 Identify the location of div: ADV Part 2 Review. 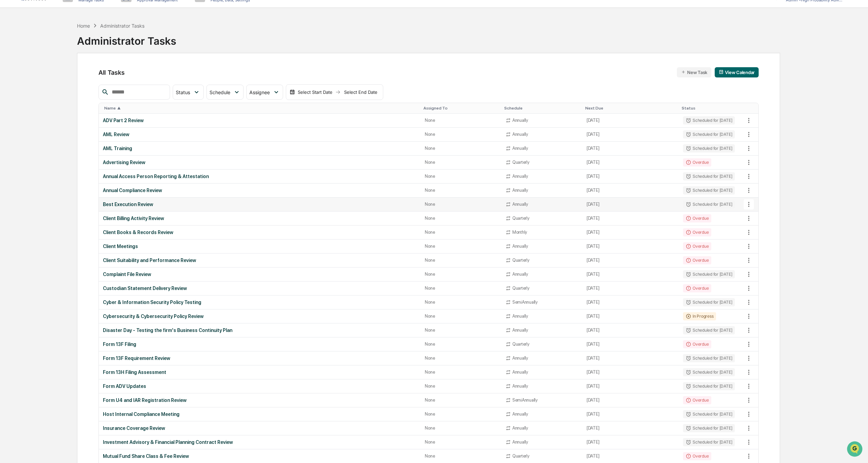
(260, 120).